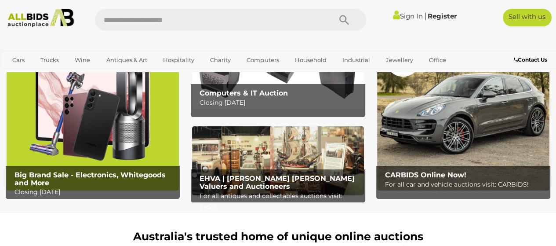 This screenshot has width=556, height=246. What do you see at coordinates (437, 60) in the screenshot?
I see `a: Office` at bounding box center [437, 60].